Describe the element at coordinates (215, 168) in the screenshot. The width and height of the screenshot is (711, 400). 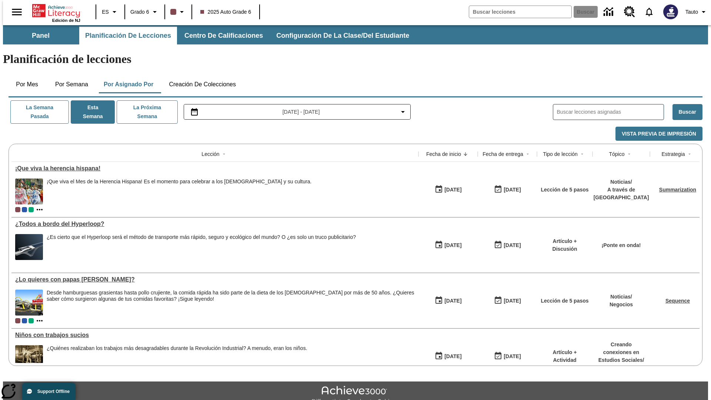
I see `div: ¡Que viva la herencia hispana!` at that location.